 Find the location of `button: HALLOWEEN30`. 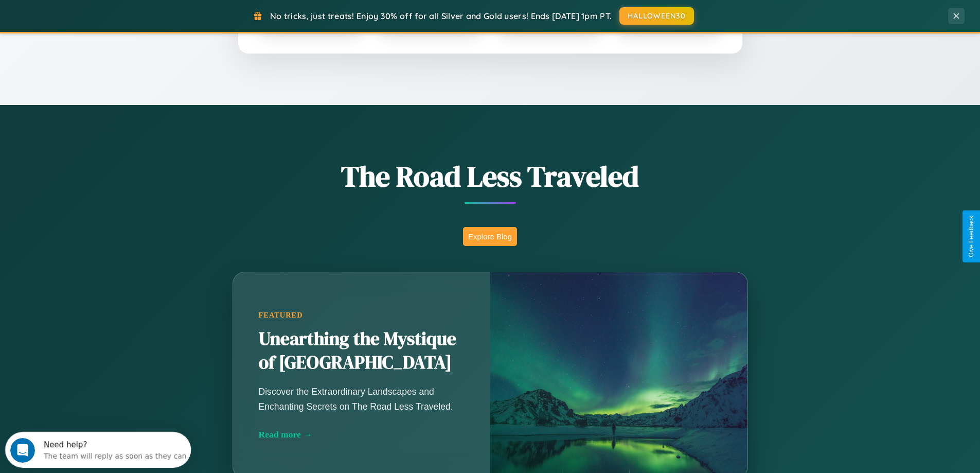

button: HALLOWEEN30 is located at coordinates (657, 16).